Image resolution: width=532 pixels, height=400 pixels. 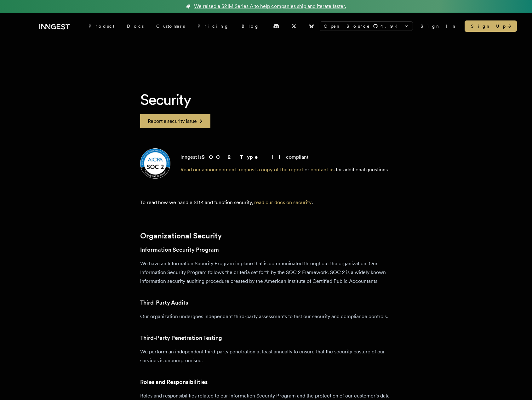 I want to click on a: Bluesky, so click(x=311, y=26).